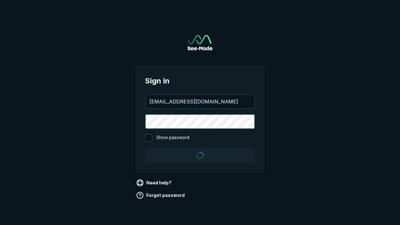 The image size is (400, 225). What do you see at coordinates (200, 42) in the screenshot?
I see `a: Go to sign in` at bounding box center [200, 42].